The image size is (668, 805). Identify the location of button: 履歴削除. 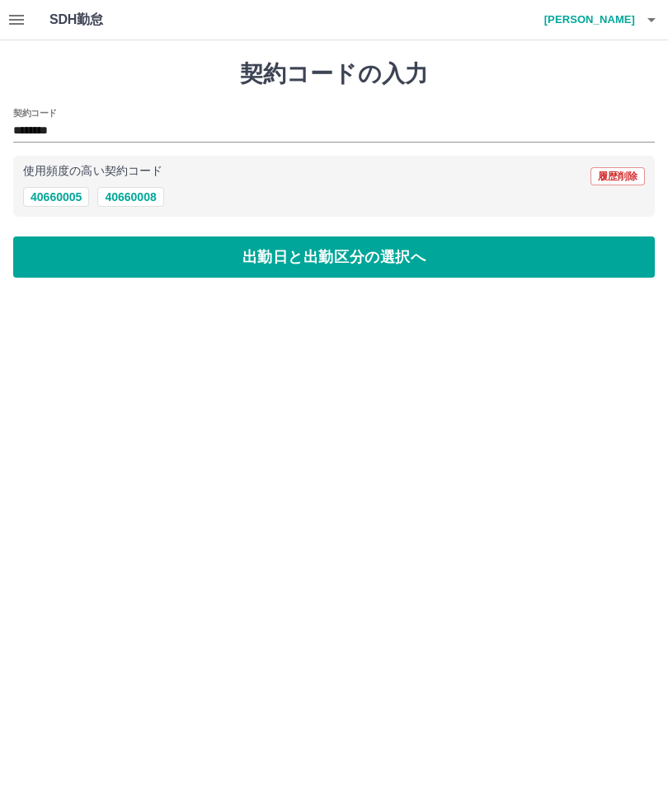
(617, 176).